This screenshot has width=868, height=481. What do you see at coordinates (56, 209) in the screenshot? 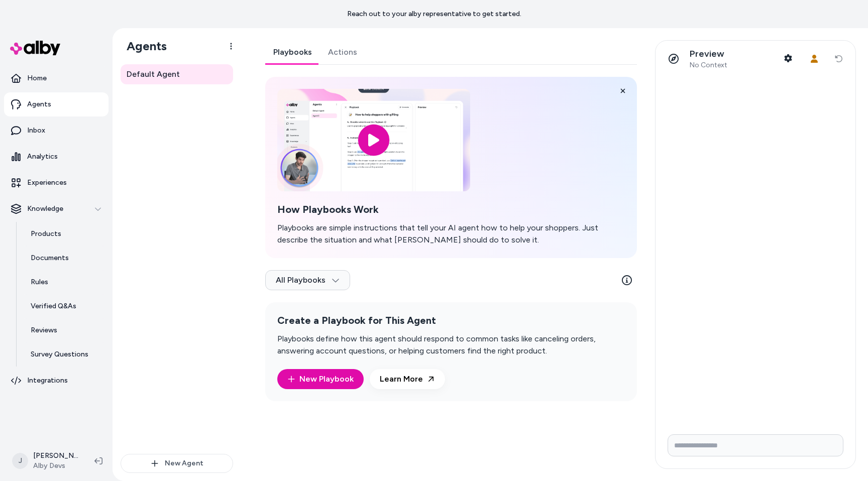
I see `button: Knowledge` at bounding box center [56, 209].